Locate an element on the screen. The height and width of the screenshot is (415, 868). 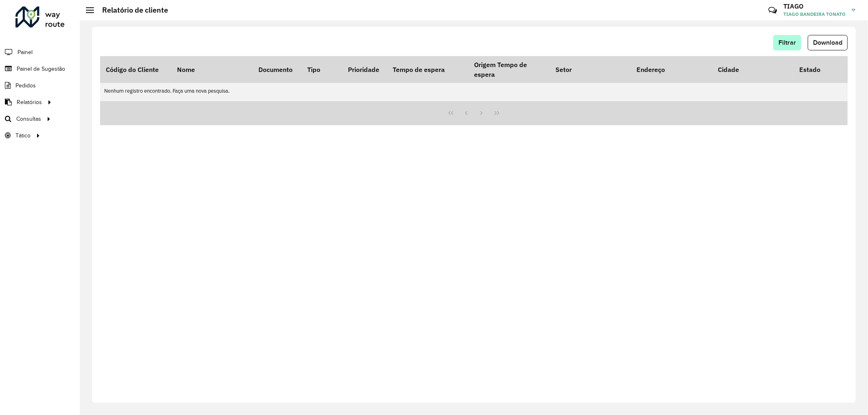
th: Código do Cliente is located at coordinates (135, 69).